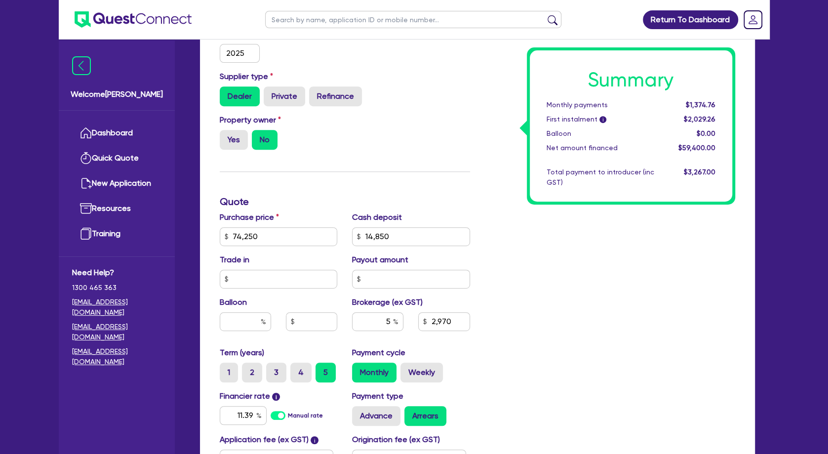 This screenshot has height=454, width=828. Describe the element at coordinates (600, 119) in the screenshot. I see `div: First instalment` at that location.